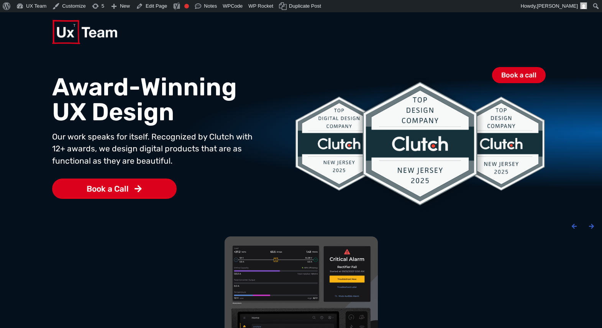 The height and width of the screenshot is (328, 602). Describe the element at coordinates (574, 226) in the screenshot. I see `div: Previous` at that location.